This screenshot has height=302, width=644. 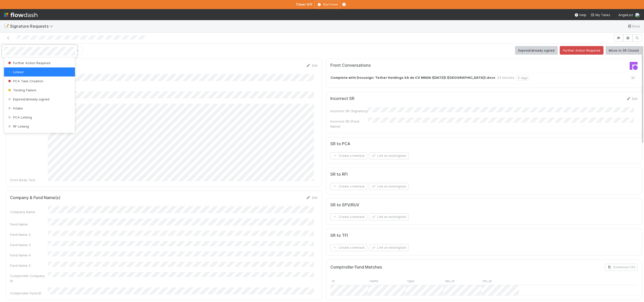 What do you see at coordinates (20, 117) in the screenshot?
I see `span: PCA Linking` at bounding box center [20, 117].